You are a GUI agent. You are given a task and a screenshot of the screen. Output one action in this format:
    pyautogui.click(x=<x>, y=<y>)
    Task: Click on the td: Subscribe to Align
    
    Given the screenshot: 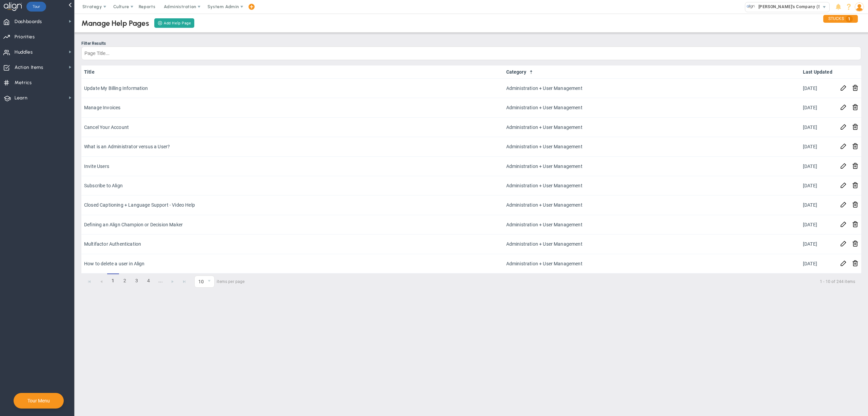 What is the action you would take?
    pyautogui.click(x=293, y=185)
    